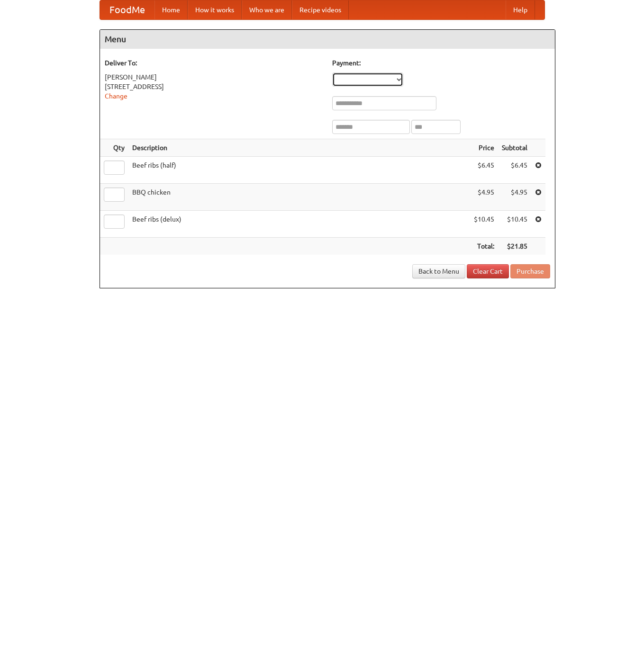 This screenshot has height=670, width=644. What do you see at coordinates (266, 10) in the screenshot?
I see `a: Who we are` at bounding box center [266, 10].